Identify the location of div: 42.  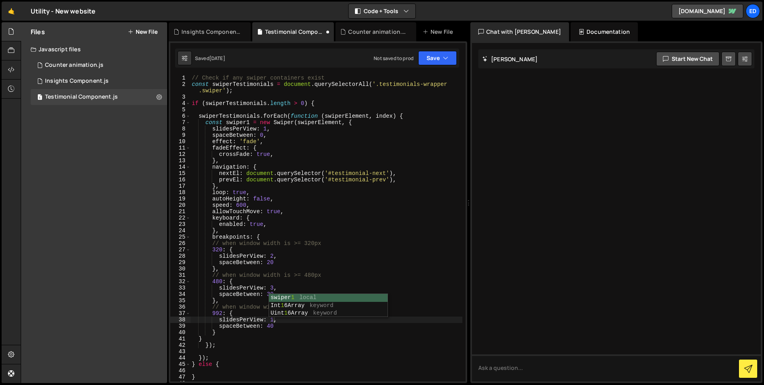
(180, 346).